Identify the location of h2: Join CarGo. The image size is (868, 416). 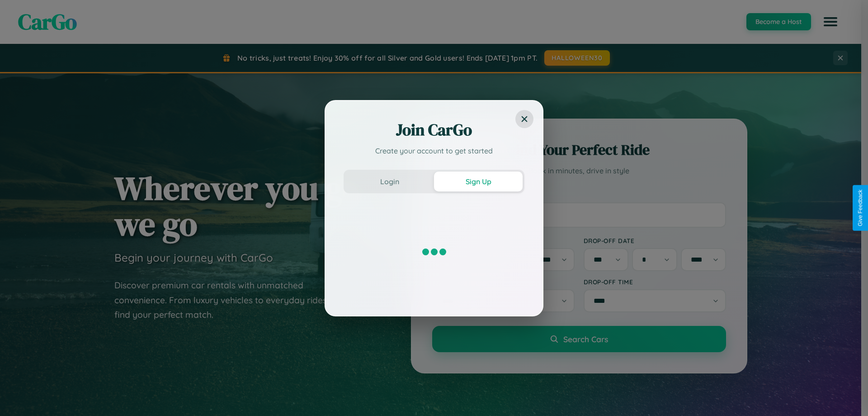
(434, 130).